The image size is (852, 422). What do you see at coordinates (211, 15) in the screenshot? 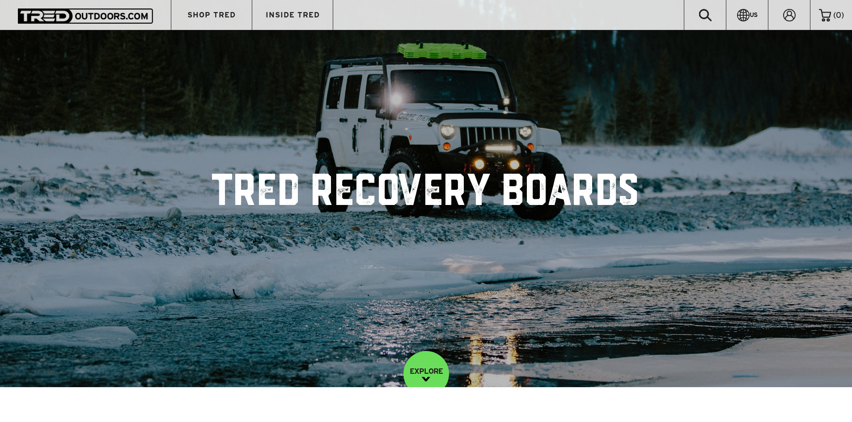
I see `span: SHOP TRED` at bounding box center [211, 15].